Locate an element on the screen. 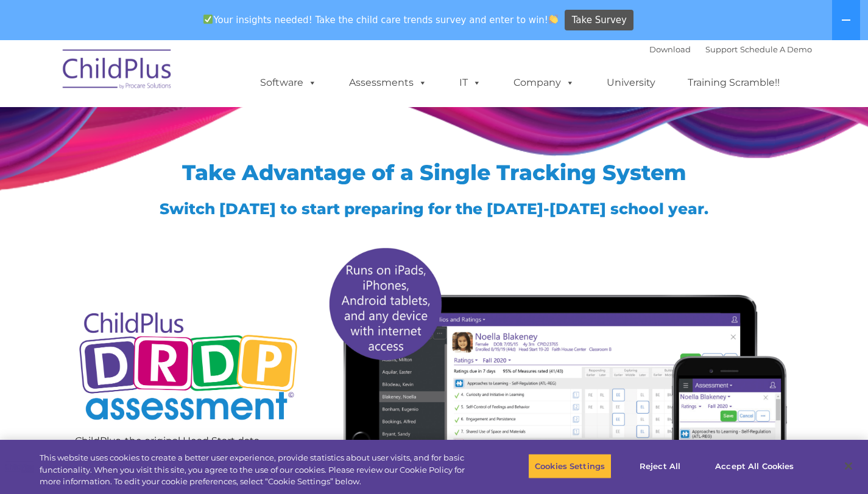  a: Software is located at coordinates (288, 83).